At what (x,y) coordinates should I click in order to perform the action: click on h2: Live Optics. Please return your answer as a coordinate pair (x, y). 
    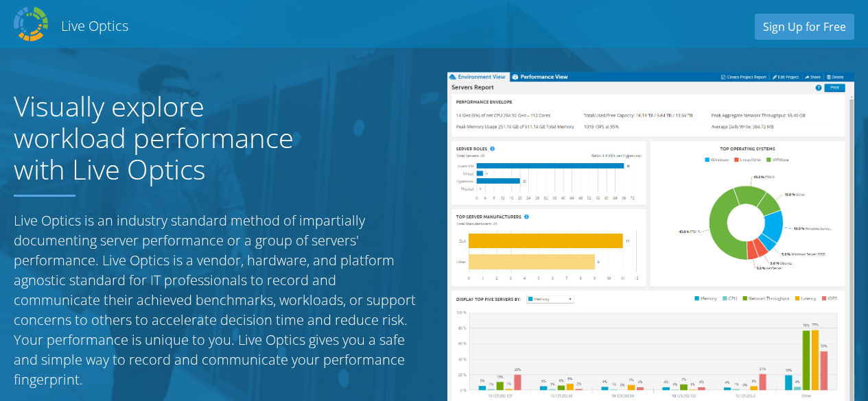
    Looking at the image, I should click on (95, 25).